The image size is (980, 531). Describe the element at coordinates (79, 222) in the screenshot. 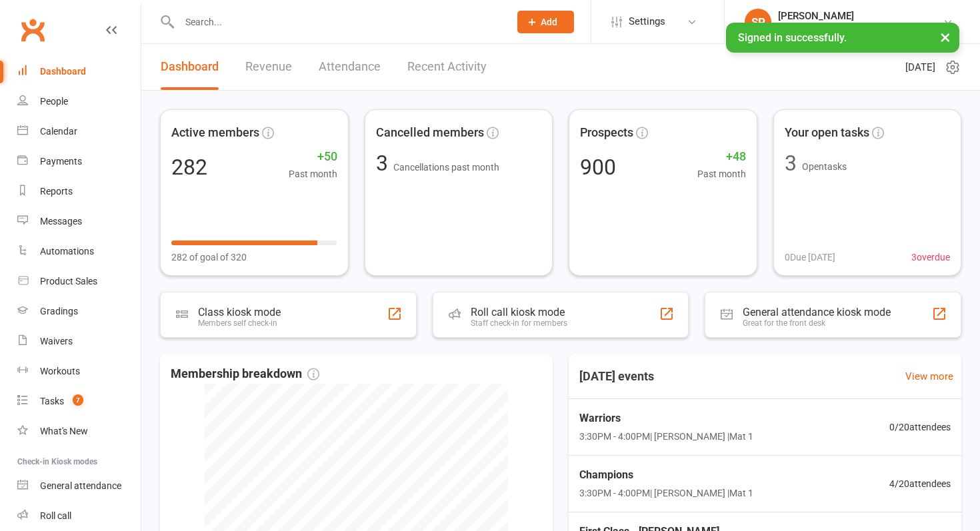

I see `a: Messages` at that location.